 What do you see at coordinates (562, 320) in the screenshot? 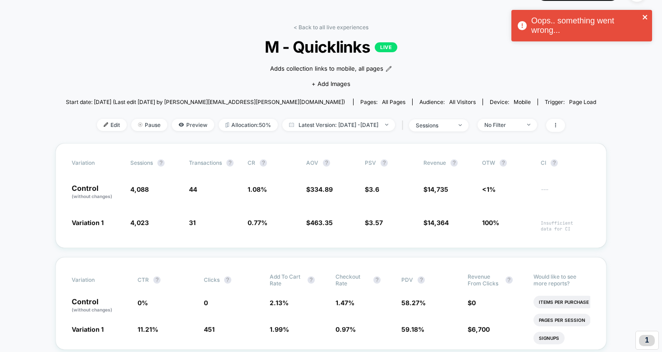
I see `li: Pages Per Session` at bounding box center [562, 320].